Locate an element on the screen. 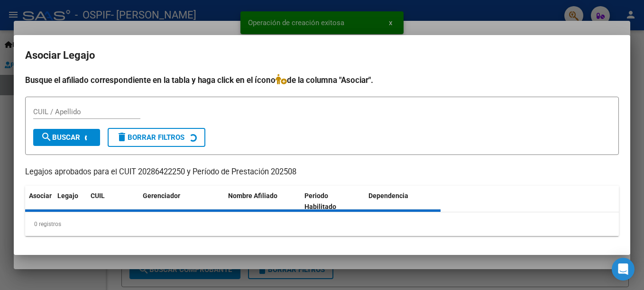 The height and width of the screenshot is (290, 644). button: Borrar Filtros is located at coordinates (157, 137).